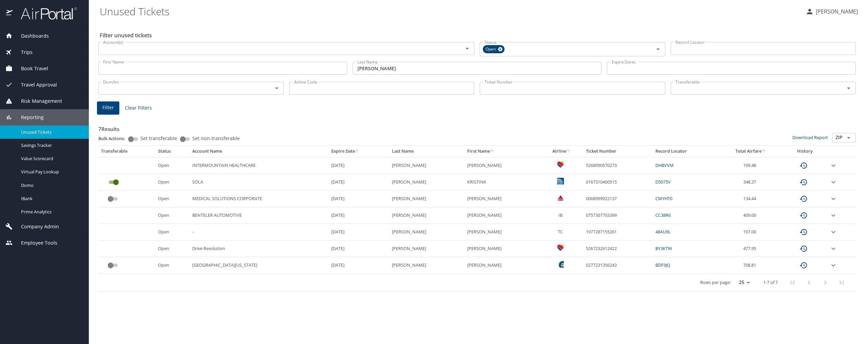 This screenshot has height=344, width=868. Describe the element at coordinates (617, 265) in the screenshot. I see `td: 0277231356243` at that location.